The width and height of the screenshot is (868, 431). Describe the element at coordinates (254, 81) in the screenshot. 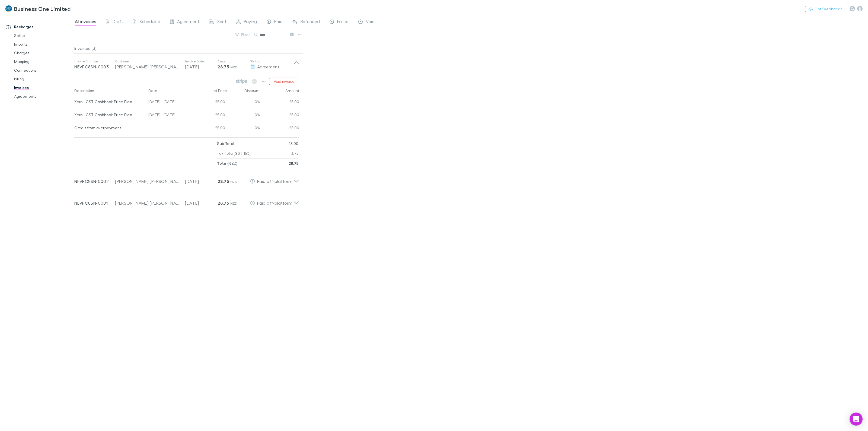

I see `span: Available when invoice is finalised` at that location.